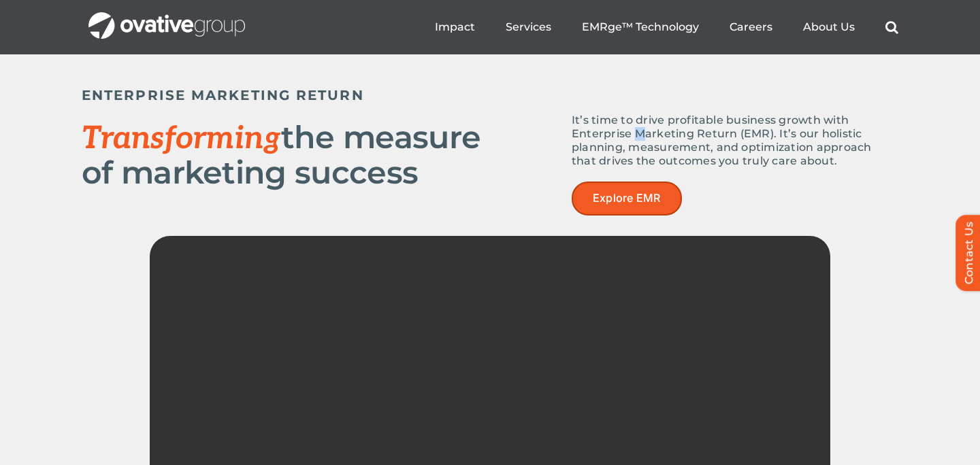  What do you see at coordinates (454, 27) in the screenshot?
I see `a: Impact` at bounding box center [454, 27].